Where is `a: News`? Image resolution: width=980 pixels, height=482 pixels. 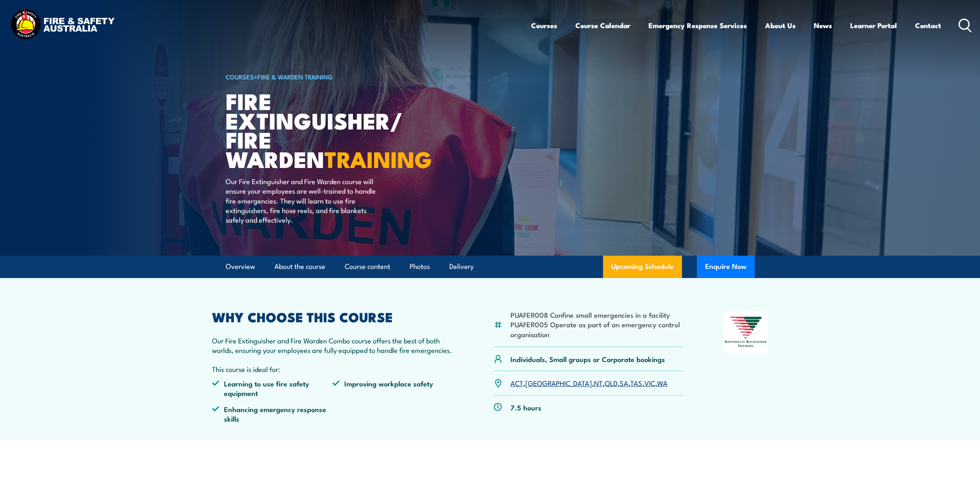
a: News is located at coordinates (823, 25).